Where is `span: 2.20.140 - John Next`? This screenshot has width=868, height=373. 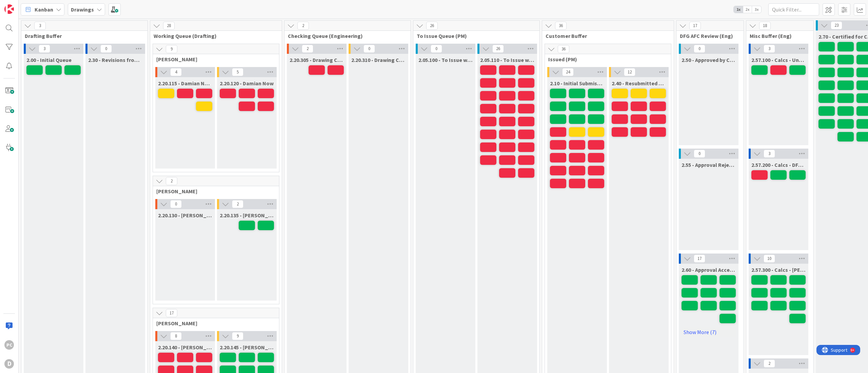
span: 2.20.140 - John Next is located at coordinates (185, 348).